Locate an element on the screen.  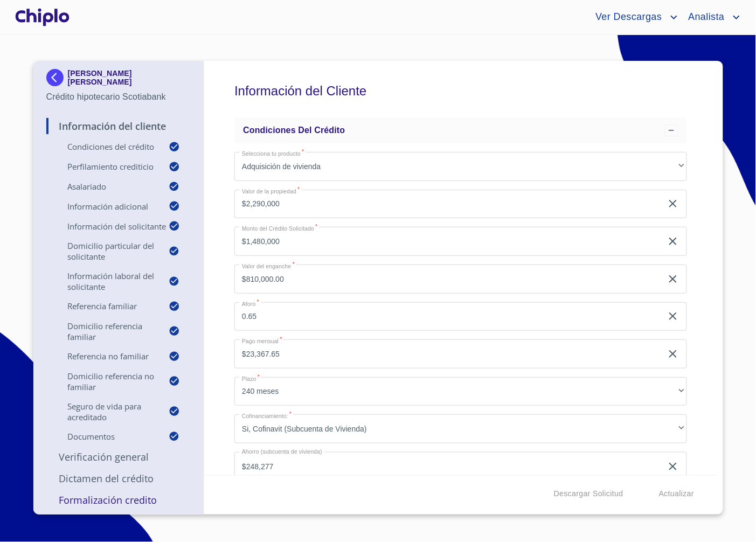
p: Información del Solicitante is located at coordinates (108, 226).